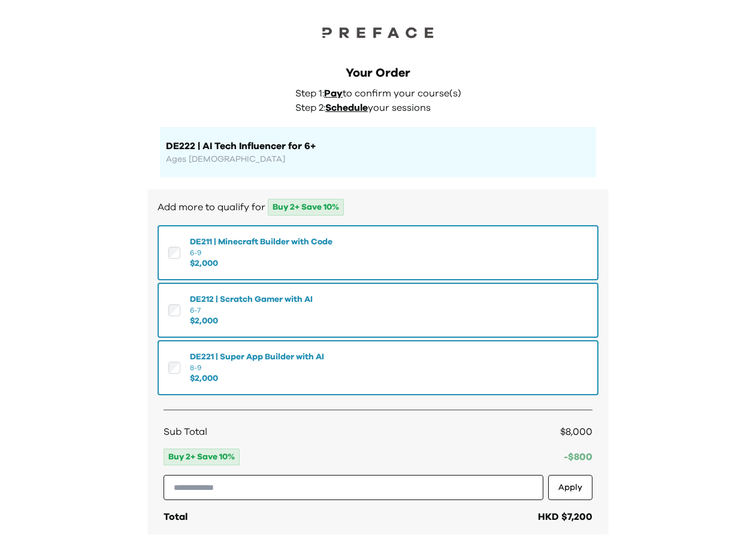  What do you see at coordinates (378, 146) in the screenshot?
I see `h1: DE222 | AI Tech Influencer for 6+` at bounding box center [378, 146].